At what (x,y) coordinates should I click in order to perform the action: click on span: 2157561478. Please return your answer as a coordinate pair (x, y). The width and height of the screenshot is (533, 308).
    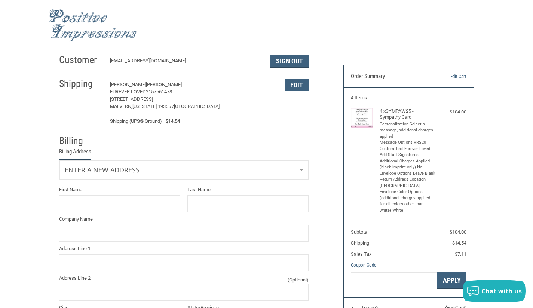
    Looking at the image, I should click on (159, 92).